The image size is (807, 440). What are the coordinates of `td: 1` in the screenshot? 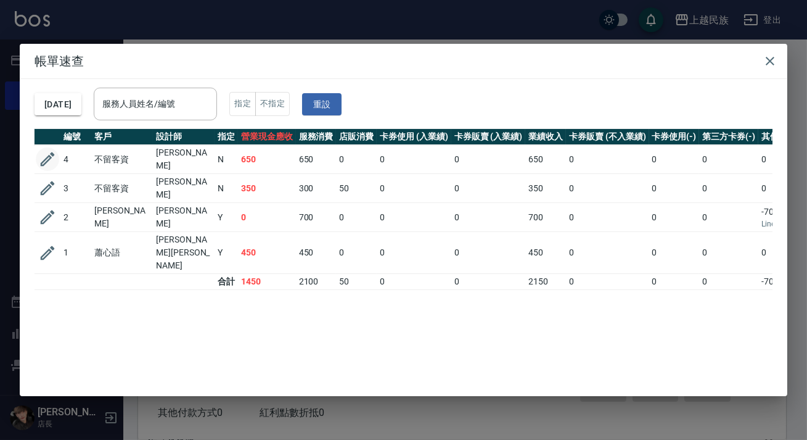 It's located at (76, 253).